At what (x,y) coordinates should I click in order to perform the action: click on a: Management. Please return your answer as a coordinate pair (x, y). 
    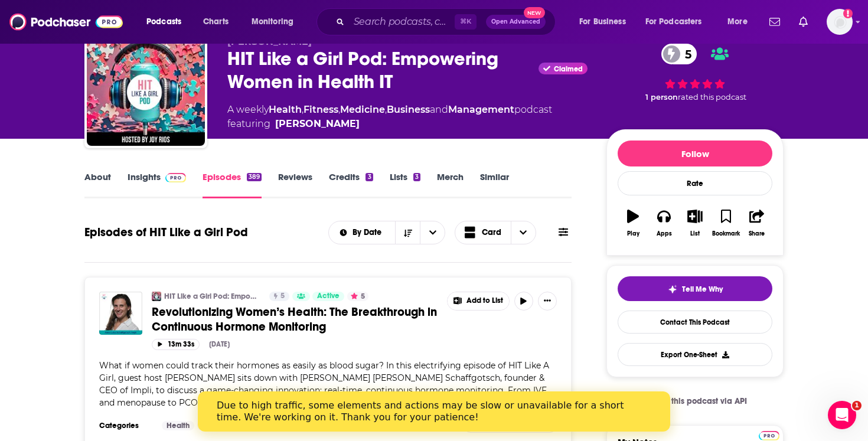
    Looking at the image, I should click on (481, 109).